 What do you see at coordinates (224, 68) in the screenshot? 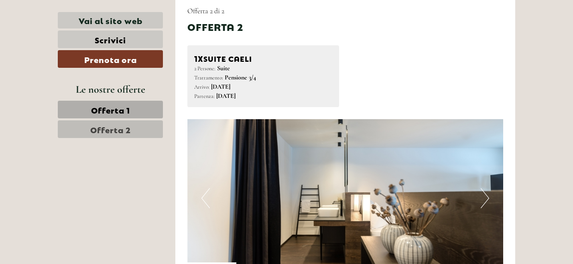
I see `b: Suite` at bounding box center [224, 68].